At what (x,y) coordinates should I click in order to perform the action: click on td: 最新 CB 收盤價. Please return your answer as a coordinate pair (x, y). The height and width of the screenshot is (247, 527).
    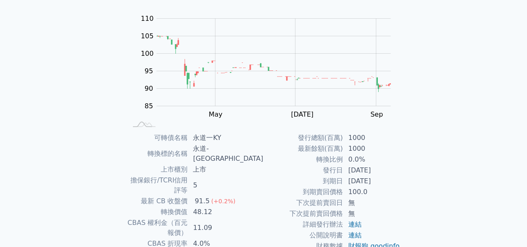
    Looking at the image, I should click on (157, 201).